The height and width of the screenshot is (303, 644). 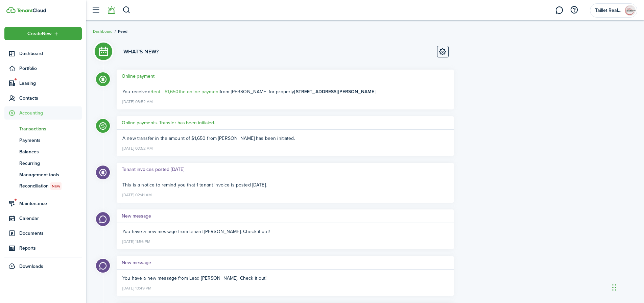 I want to click on a: Transactions, so click(x=43, y=129).